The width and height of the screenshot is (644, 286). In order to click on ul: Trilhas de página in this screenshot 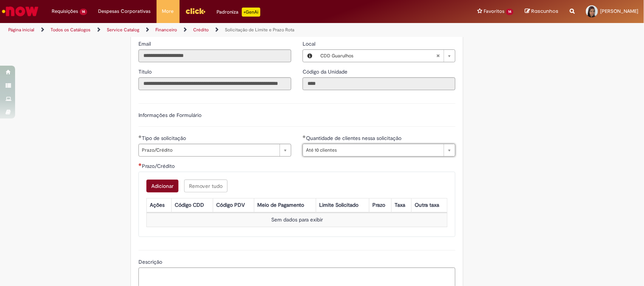, I will do `click(215, 30)`.